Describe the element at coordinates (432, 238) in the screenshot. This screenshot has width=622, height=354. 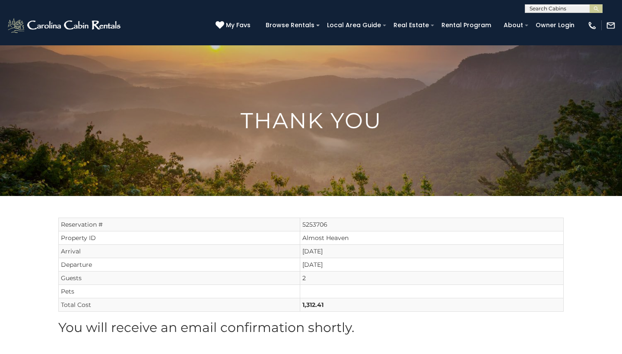
I see `td: Almost Heaven` at that location.